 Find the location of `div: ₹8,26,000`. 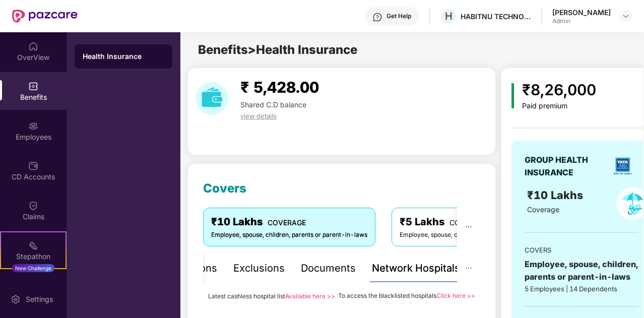

div: ₹8,26,000 is located at coordinates (559, 90).